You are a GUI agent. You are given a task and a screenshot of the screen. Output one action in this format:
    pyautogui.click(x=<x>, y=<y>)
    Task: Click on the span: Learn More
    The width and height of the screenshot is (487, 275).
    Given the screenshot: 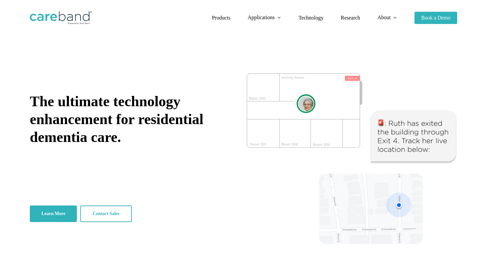 What is the action you would take?
    pyautogui.click(x=53, y=214)
    